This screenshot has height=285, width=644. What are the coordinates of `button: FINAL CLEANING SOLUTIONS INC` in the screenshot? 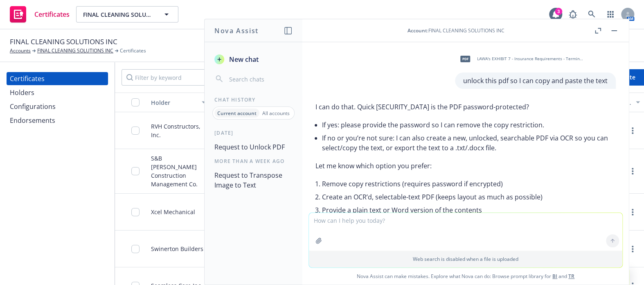 It's located at (127, 14).